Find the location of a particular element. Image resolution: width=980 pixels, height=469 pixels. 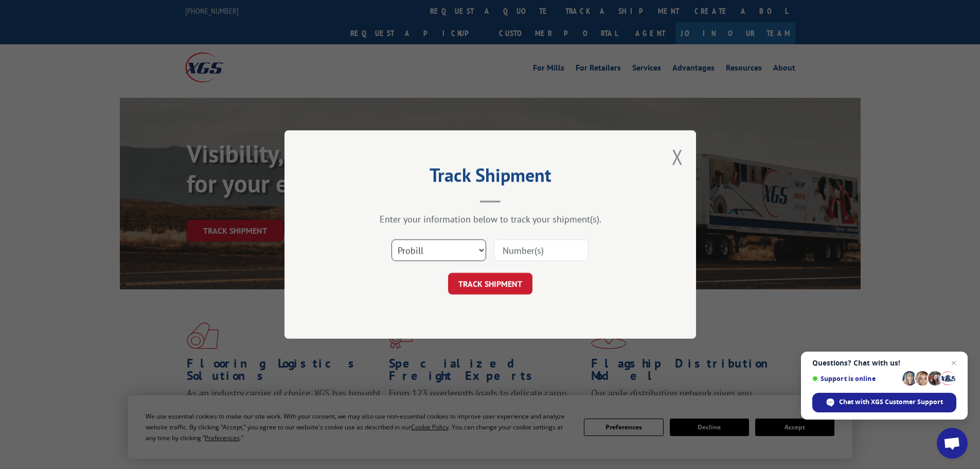

span: Questions? Chat with us! is located at coordinates (885, 363).